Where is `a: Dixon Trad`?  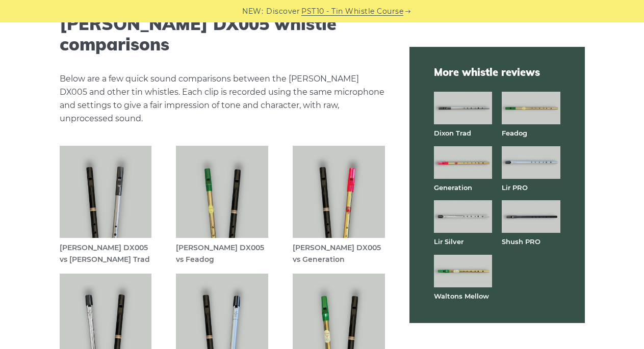 a: Dixon Trad is located at coordinates (452, 133).